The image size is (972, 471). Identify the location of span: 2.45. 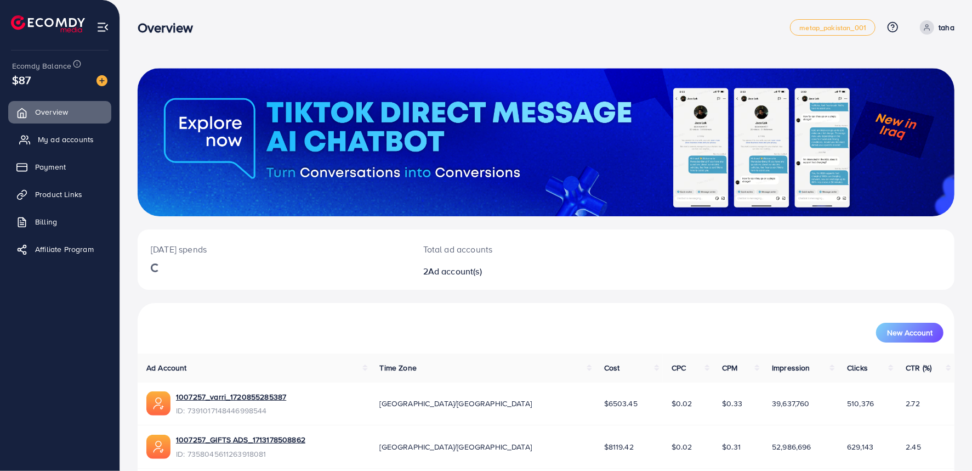
(914, 446).